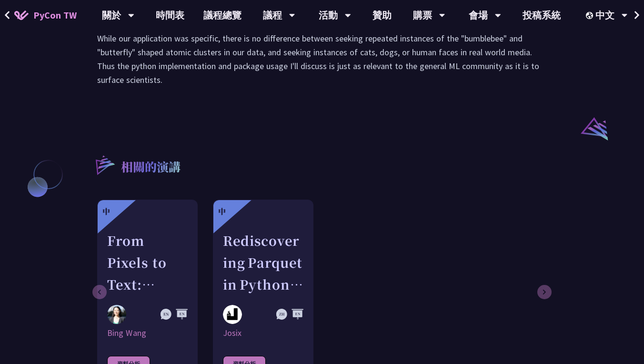 Image resolution: width=644 pixels, height=364 pixels. Describe the element at coordinates (21, 15) in the screenshot. I see `img: Home icon of PyCon TW 2025` at that location.